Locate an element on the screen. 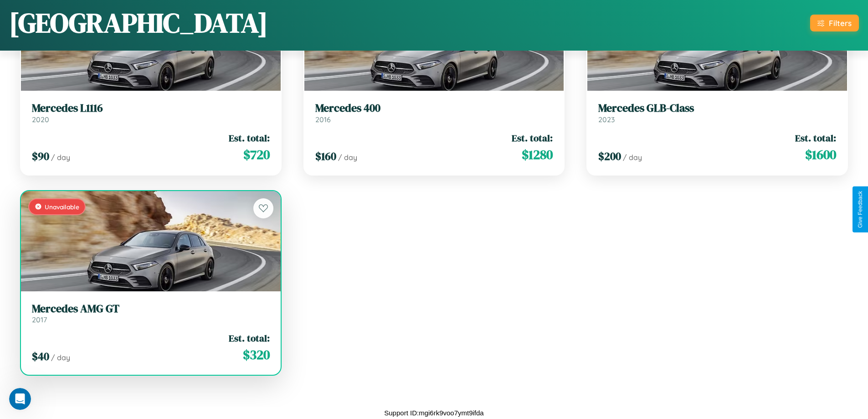 The image size is (868, 419). span: $ 160 is located at coordinates (326, 156).